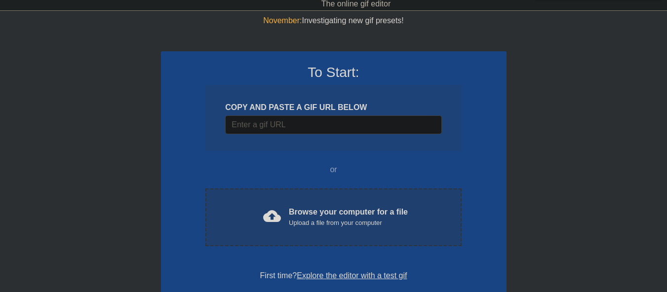  I want to click on span: cloud_upload, so click(272, 216).